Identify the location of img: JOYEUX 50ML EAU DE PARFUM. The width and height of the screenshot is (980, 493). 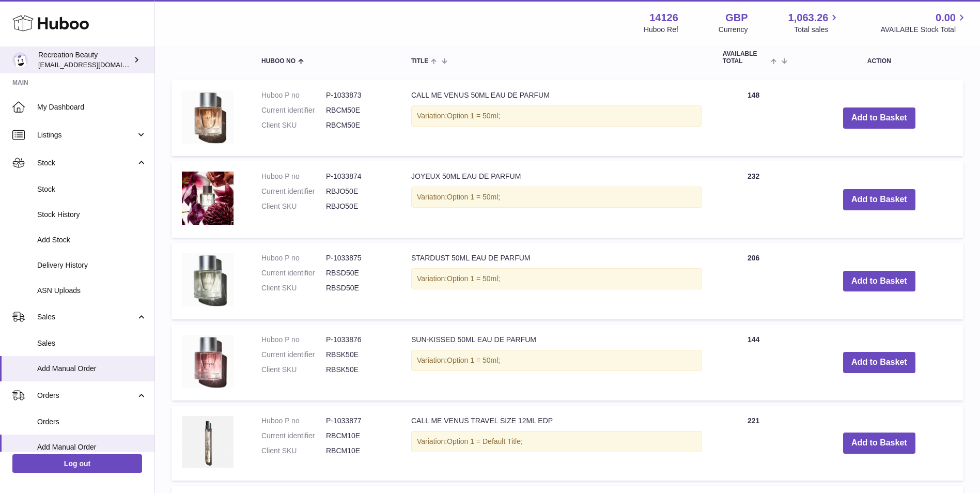
(208, 197).